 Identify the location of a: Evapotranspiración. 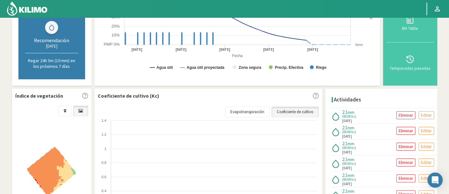
(247, 112).